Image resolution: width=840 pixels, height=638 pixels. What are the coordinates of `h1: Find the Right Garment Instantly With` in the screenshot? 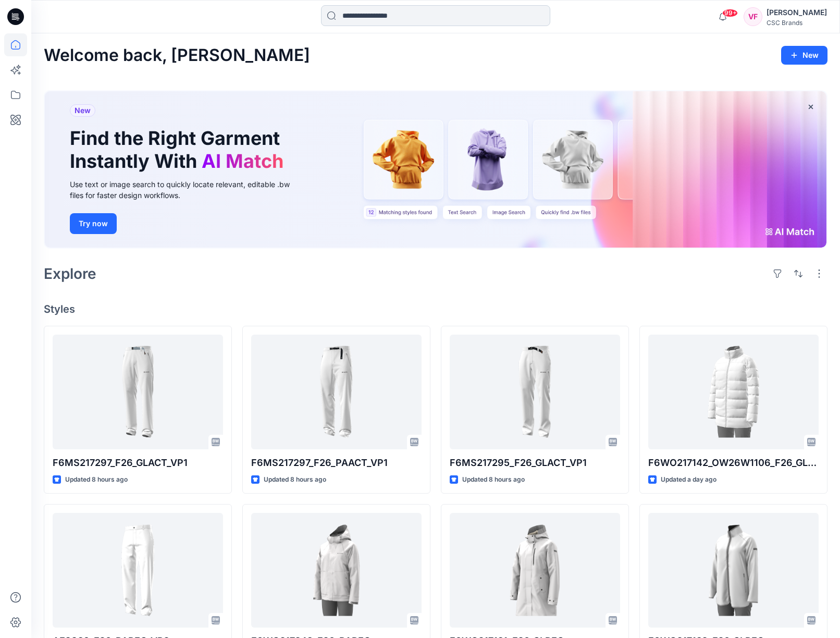 It's located at (179, 149).